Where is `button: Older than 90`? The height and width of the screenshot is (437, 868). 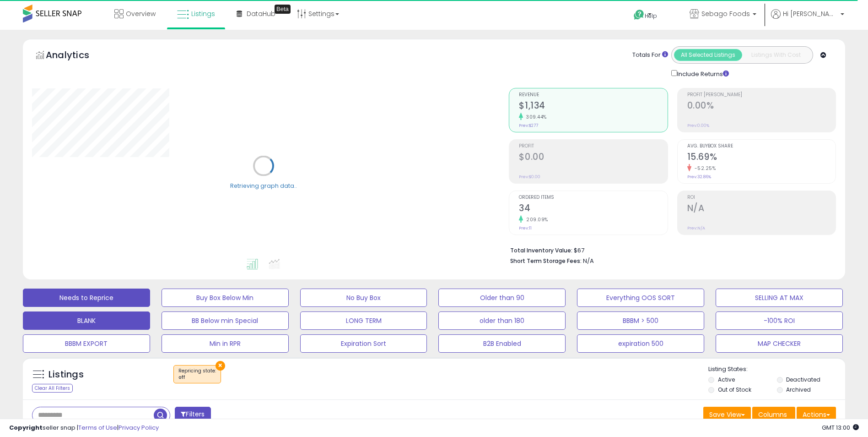 button: Older than 90 is located at coordinates (502, 298).